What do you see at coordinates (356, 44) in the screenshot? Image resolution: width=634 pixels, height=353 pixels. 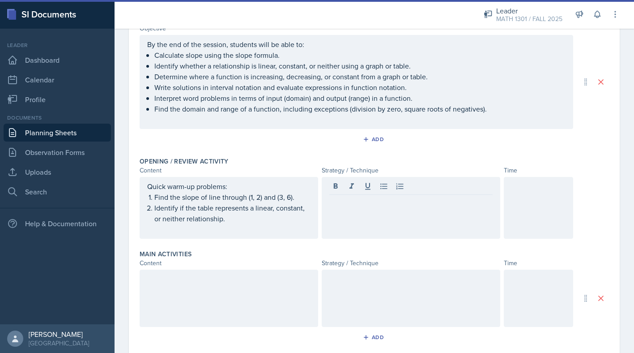 I see `p: By the end of the session, students will be able to:` at bounding box center [356, 44].